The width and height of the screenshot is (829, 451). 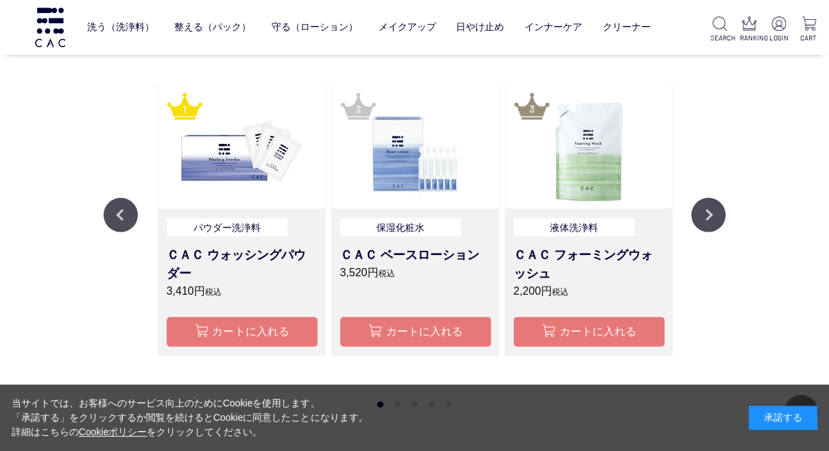 I want to click on a: 日やけ止め, so click(x=480, y=27).